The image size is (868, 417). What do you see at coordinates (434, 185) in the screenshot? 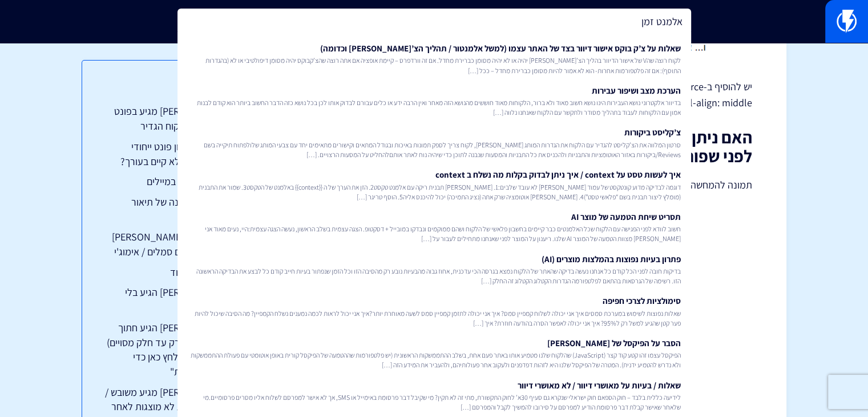
I see `a: איך לעשות טסט על context / איך ניתן לבדוק בקלות מה נשלח ב contextדוגמה לבדיקה מדוע קונטקסט של עמו...` at bounding box center [434, 185].